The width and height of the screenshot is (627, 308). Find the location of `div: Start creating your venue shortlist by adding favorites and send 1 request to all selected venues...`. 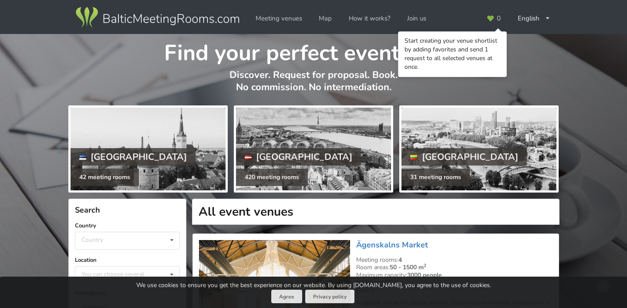

div: Start creating your venue shortlist by adding favorites and send 1 request to all selected venues... is located at coordinates (452, 54).